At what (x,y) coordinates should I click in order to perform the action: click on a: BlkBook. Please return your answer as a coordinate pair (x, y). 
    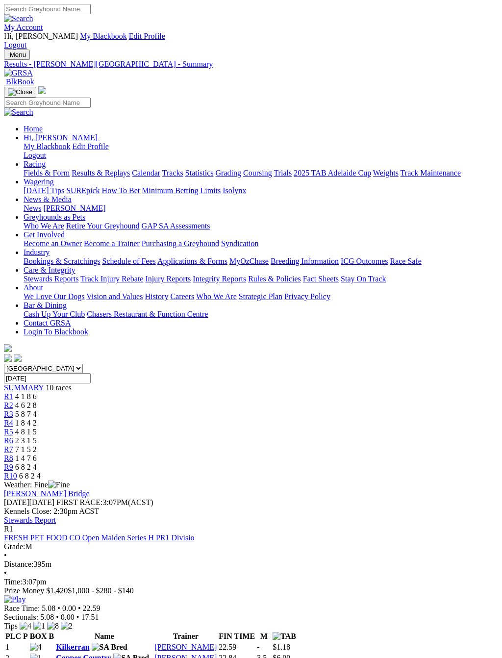
    Looking at the image, I should click on (19, 81).